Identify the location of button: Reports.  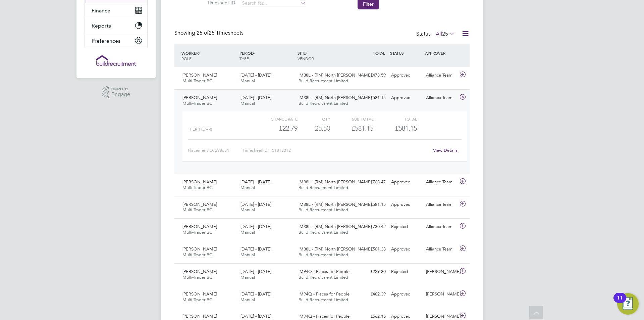
(116, 26).